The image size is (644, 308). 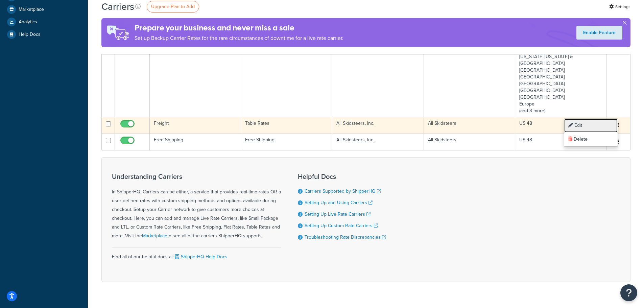 I want to click on a: Delete, so click(x=591, y=139).